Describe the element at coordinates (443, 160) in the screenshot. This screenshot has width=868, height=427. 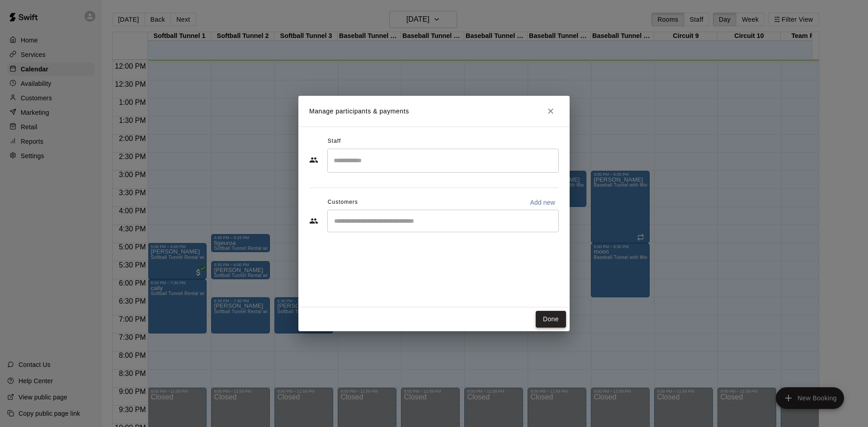
I see `div: Search staff` at that location.